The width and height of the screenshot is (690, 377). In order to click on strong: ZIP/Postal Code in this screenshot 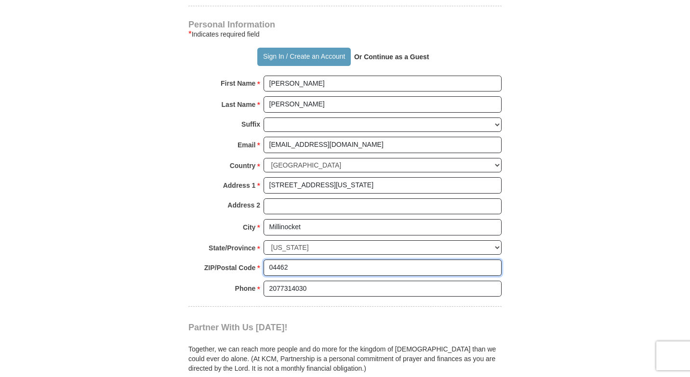, I will do `click(230, 268)`.